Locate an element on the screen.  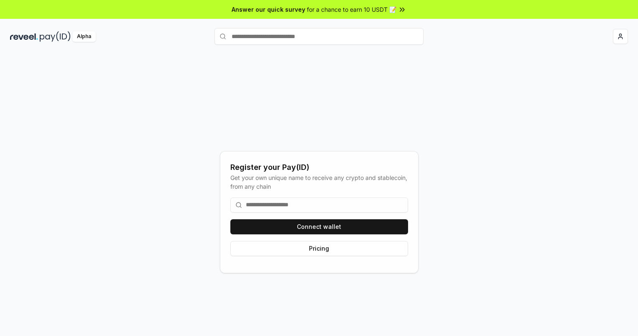
span: Answer our quick survey is located at coordinates (268, 9).